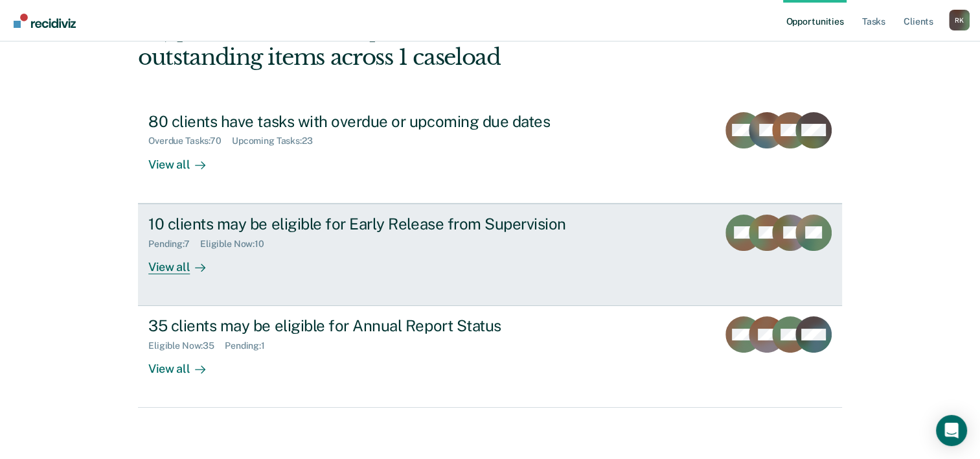 The image size is (980, 459). Describe the element at coordinates (174, 244) in the screenshot. I see `div: Pending : 7` at that location.